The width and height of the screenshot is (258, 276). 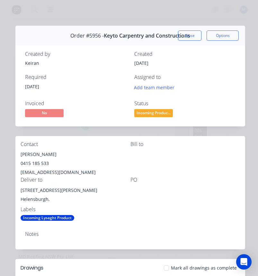 I want to click on button: Options, so click(x=222, y=36).